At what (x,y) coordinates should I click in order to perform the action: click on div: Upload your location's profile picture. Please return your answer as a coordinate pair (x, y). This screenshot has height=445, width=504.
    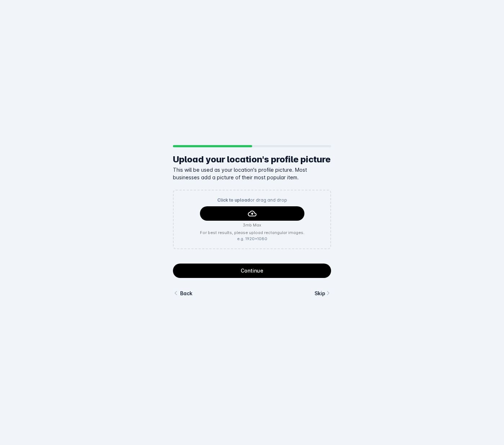
    Looking at the image, I should click on (252, 160).